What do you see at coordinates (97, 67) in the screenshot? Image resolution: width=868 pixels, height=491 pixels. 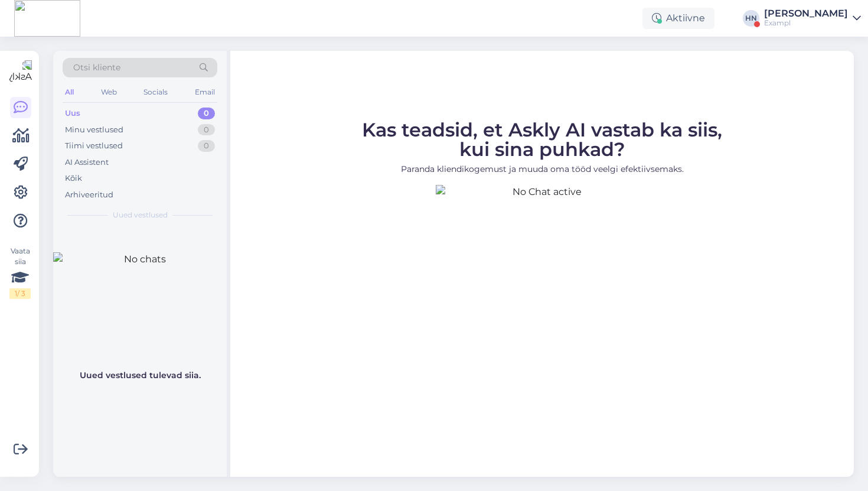 I see `span: Otsi kliente` at bounding box center [97, 67].